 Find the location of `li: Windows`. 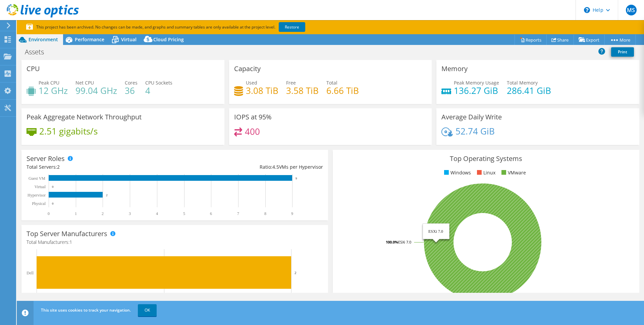

li: Windows is located at coordinates (457, 173).